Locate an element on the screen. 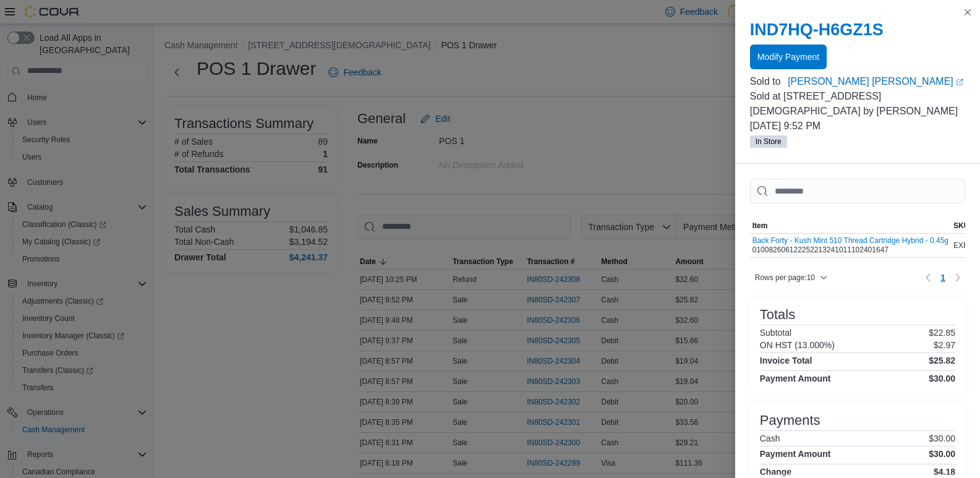 Image resolution: width=980 pixels, height=478 pixels. p: $2.97 is located at coordinates (944, 345).